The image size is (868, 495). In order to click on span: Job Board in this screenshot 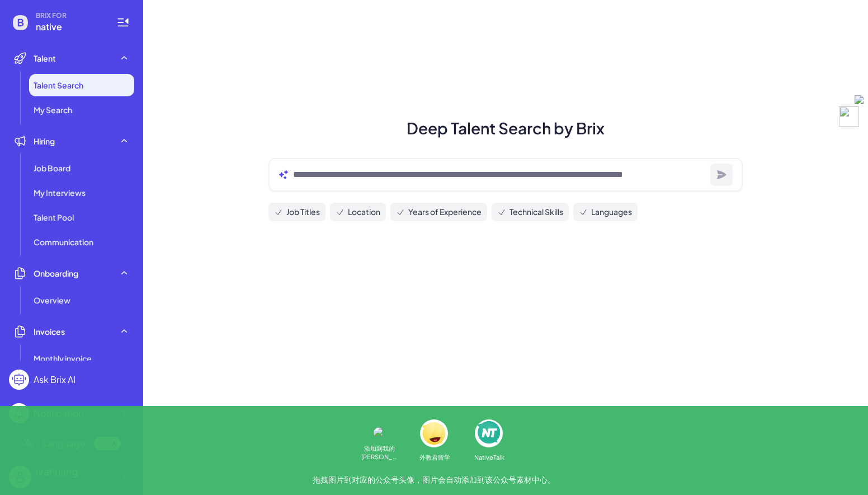, I will do `click(52, 168)`.